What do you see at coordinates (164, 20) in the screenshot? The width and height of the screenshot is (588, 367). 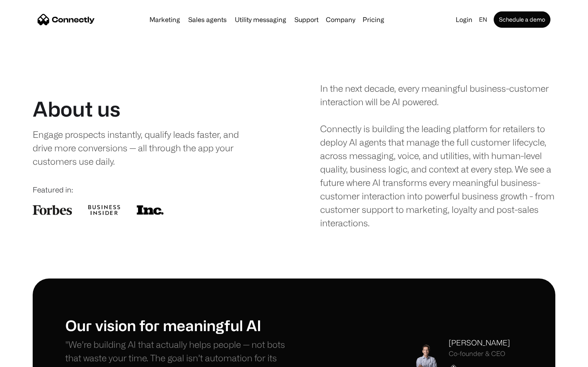 I see `a: Marketing` at bounding box center [164, 20].